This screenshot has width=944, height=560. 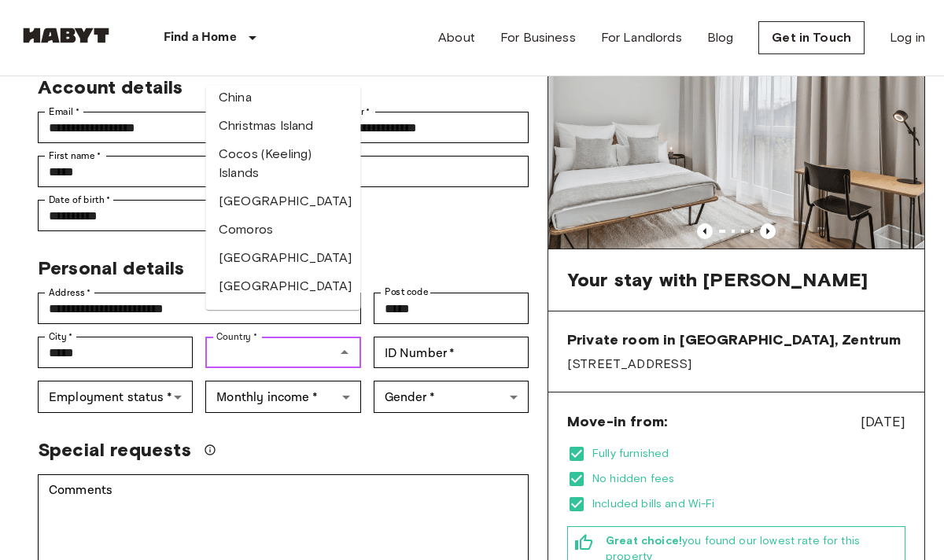 What do you see at coordinates (115, 353) in the screenshot?
I see `div: City` at bounding box center [115, 353].